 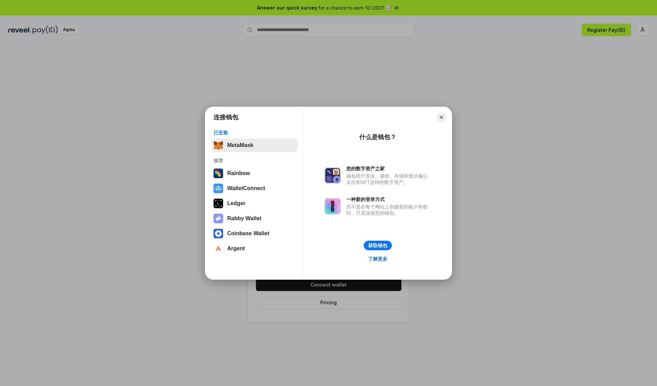 I want to click on div: 钱包用于发送、接收、存储和显示像以太坊和NFT这样的数字资产。, so click(x=389, y=179).